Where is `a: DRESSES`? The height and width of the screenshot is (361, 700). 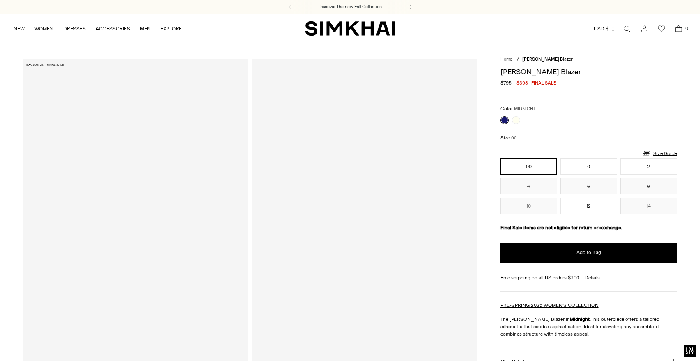
a: DRESSES is located at coordinates (74, 29).